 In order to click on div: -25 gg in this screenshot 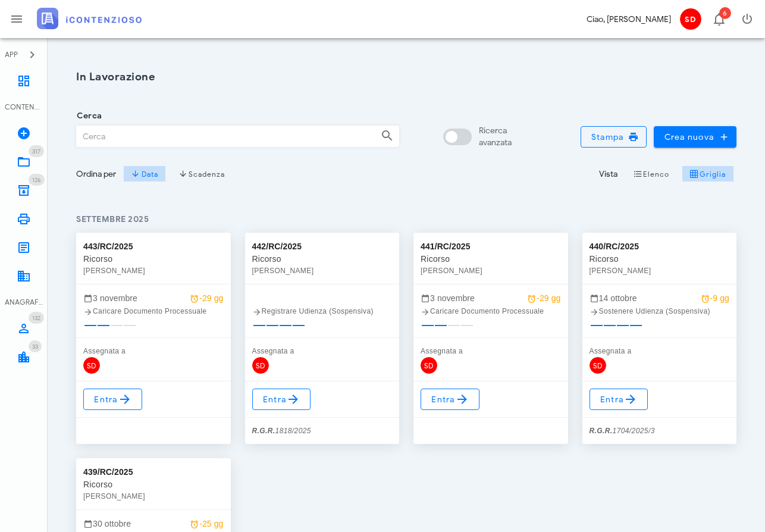, I will do `click(206, 523)`.